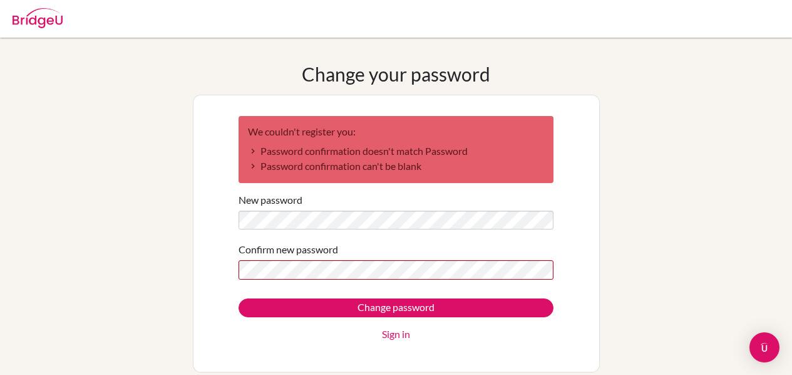 The width and height of the screenshot is (792, 375). Describe the element at coordinates (396, 74) in the screenshot. I see `h1: Change your password` at that location.